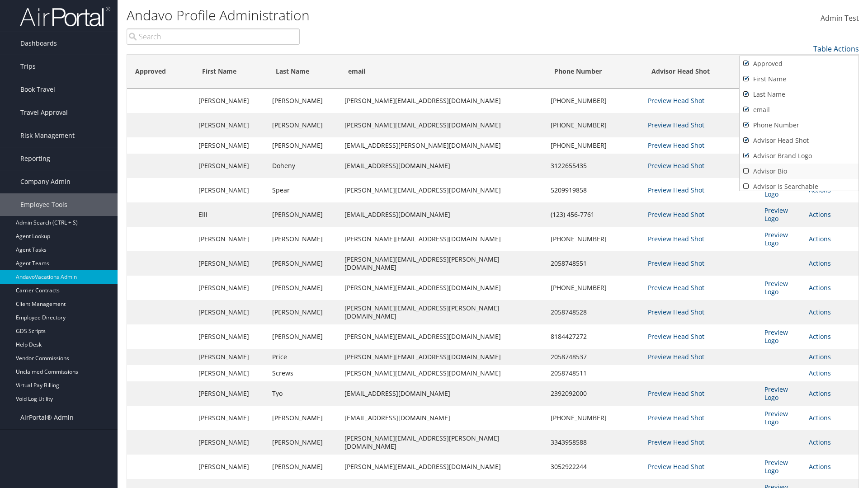 Image resolution: width=868 pixels, height=488 pixels. Describe the element at coordinates (799, 141) in the screenshot. I see `a: Advisor Head Shot` at that location.